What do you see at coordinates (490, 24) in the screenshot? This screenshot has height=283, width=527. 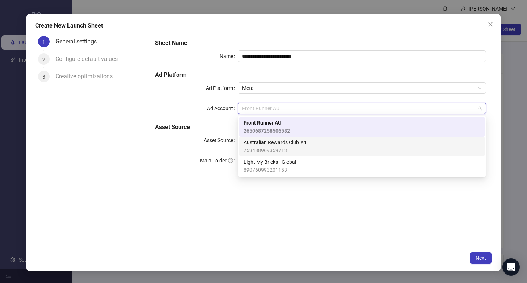 I see `span: close` at bounding box center [490, 24].